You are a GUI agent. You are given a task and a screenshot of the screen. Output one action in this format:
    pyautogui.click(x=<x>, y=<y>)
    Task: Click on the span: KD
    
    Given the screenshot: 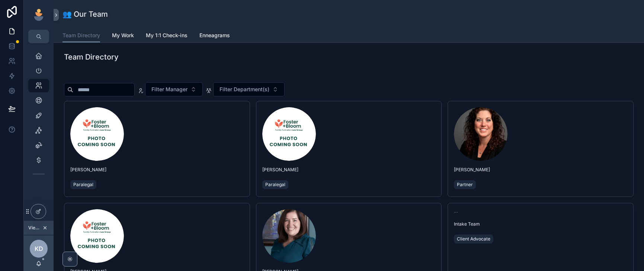 What is the action you would take?
    pyautogui.click(x=39, y=248)
    